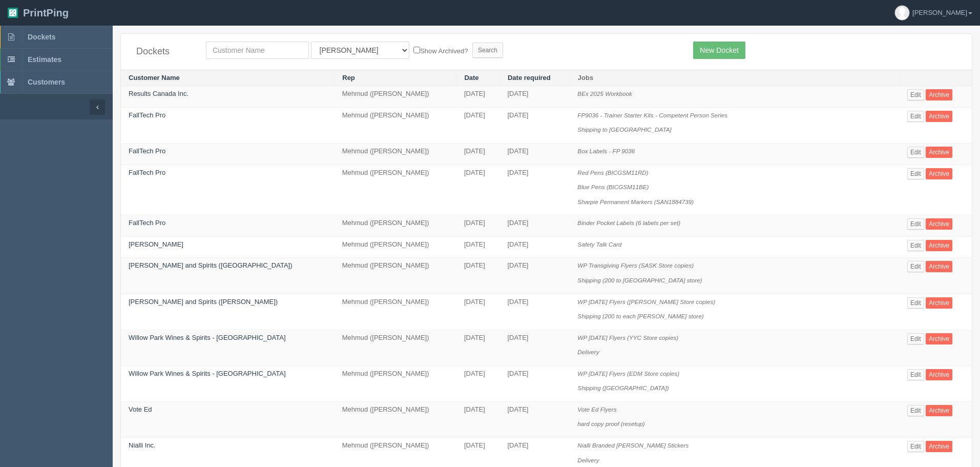  Describe the element at coordinates (635, 265) in the screenshot. I see `i: WP Transgiving Flyers (SASK Store copies)` at that location.